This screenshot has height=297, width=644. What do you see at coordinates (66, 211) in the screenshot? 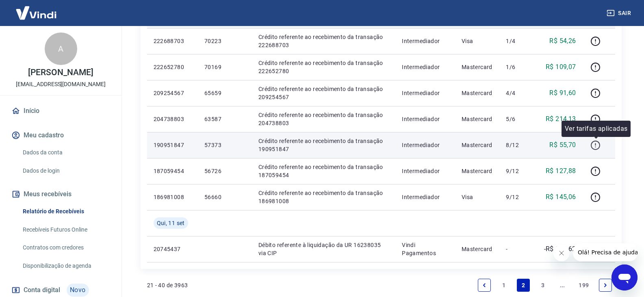
I see `a: Relatório de Recebíveis` at bounding box center [66, 211].